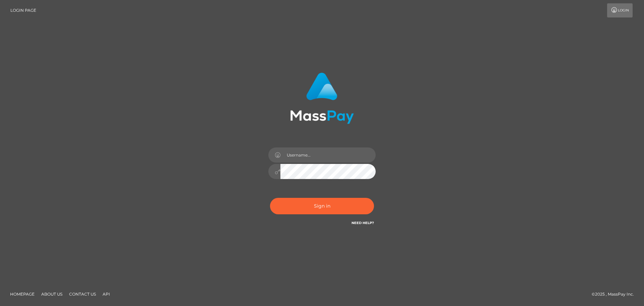 This screenshot has height=306, width=644. What do you see at coordinates (362, 222) in the screenshot?
I see `a: Need Help?` at bounding box center [362, 222].